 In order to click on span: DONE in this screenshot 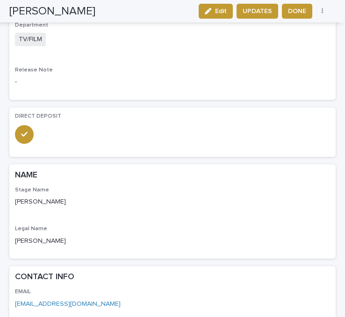, I will do `click(297, 11)`.